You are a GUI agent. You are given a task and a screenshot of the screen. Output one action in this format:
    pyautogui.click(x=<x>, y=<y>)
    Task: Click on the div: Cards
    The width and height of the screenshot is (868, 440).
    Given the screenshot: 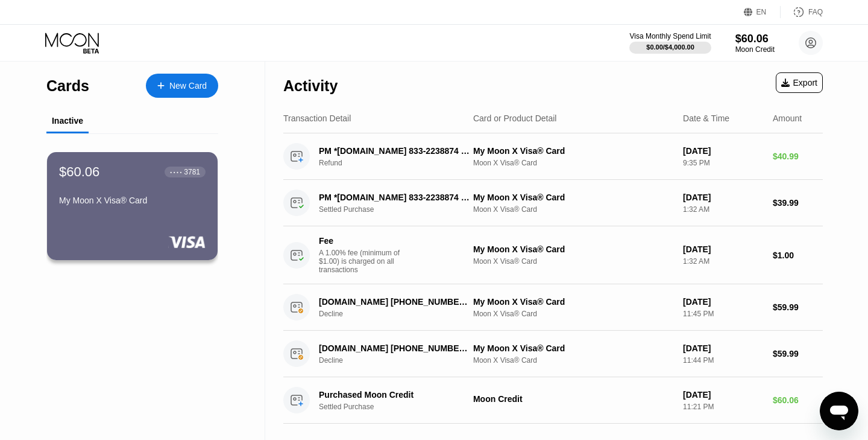 What is the action you would take?
    pyautogui.click(x=68, y=86)
    